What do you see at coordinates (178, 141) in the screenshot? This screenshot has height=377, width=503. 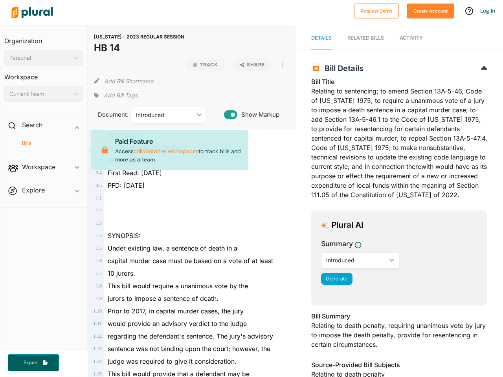 I see `p: Paid Feature` at bounding box center [178, 141].